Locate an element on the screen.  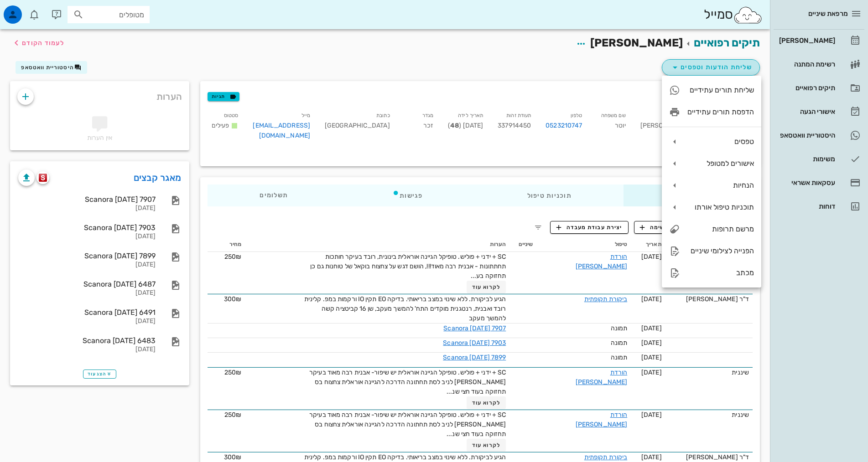
div: הפנייה לצילומי שיניים is located at coordinates (721, 251).